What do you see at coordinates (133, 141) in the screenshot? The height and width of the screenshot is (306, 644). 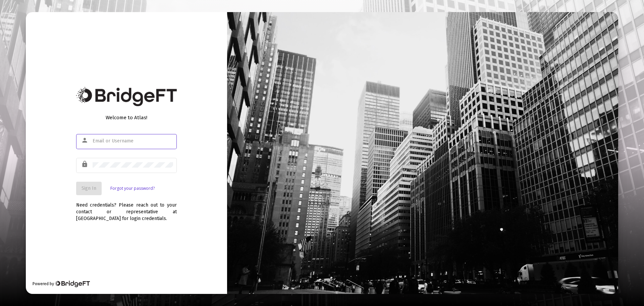 I see `input: Email or Username` at bounding box center [133, 141].